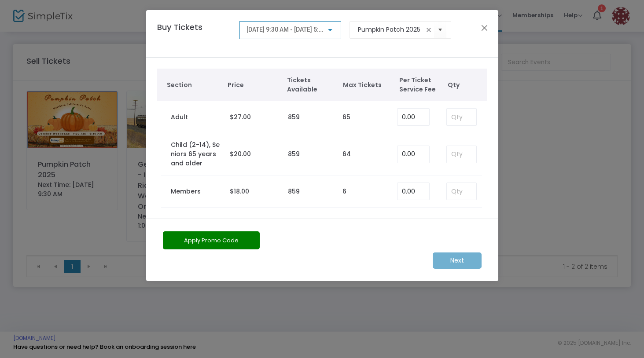 The width and height of the screenshot is (644, 358). What do you see at coordinates (421, 85) in the screenshot?
I see `span: Per Ticket Service Fee` at bounding box center [421, 85].